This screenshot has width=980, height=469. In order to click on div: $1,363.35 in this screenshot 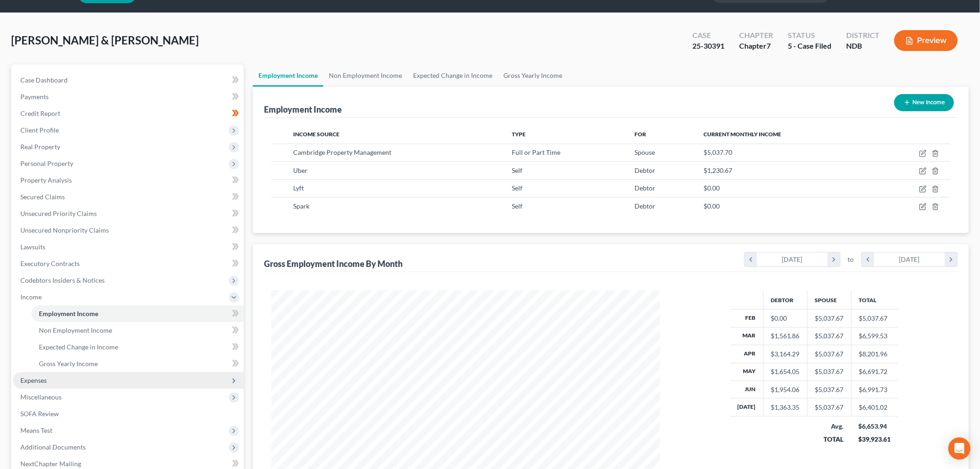, I will do `click(786, 408)`.